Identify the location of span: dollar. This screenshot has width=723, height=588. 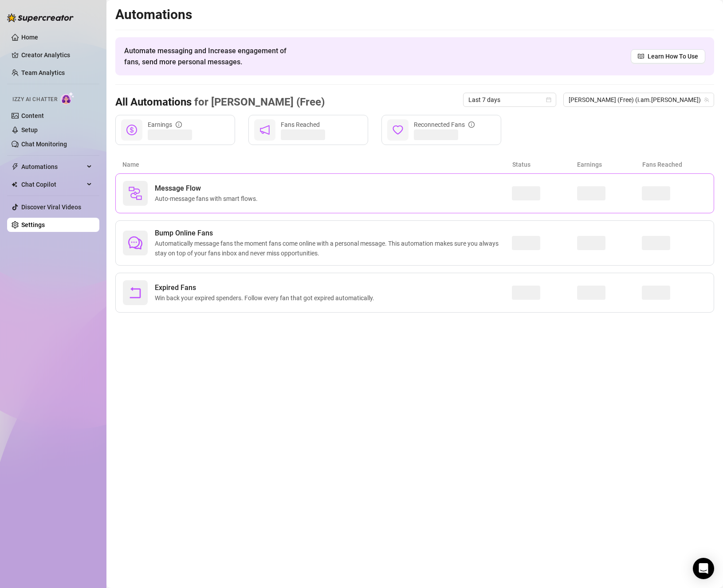
(132, 130).